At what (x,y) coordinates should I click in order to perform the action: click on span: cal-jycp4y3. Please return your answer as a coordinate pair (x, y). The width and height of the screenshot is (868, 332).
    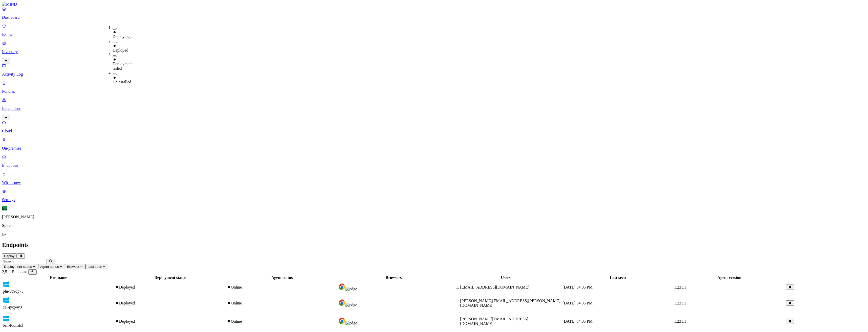
    Looking at the image, I should click on (12, 307).